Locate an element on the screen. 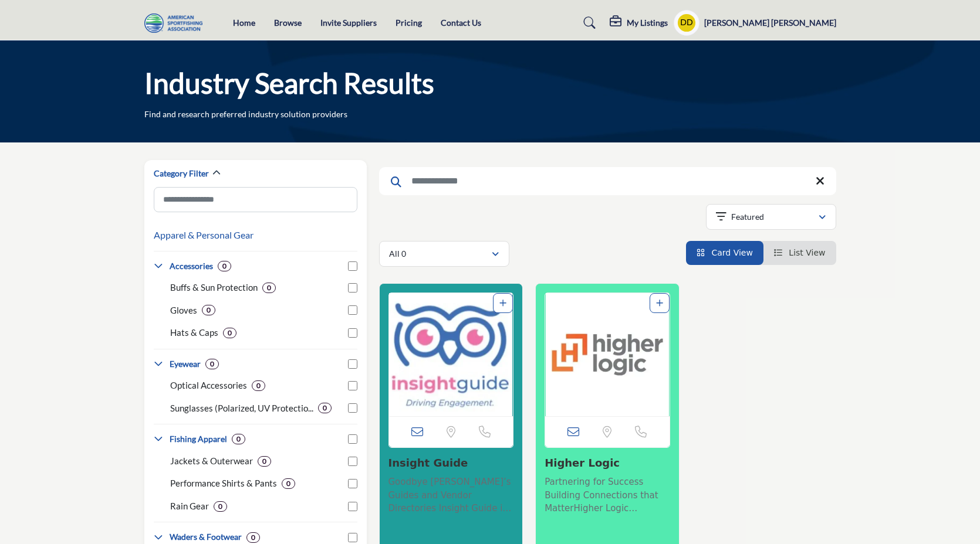 The image size is (980, 544). div: 0 Results For Buffs & Sun Protection is located at coordinates (269, 288).